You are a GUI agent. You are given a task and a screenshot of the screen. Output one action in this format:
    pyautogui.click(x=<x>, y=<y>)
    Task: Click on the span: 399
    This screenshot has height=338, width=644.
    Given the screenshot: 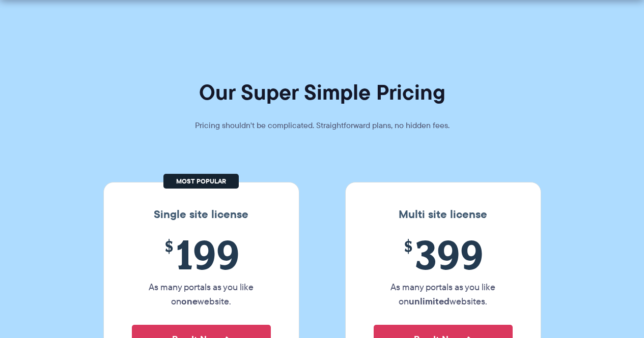 What is the action you would take?
    pyautogui.click(x=443, y=255)
    